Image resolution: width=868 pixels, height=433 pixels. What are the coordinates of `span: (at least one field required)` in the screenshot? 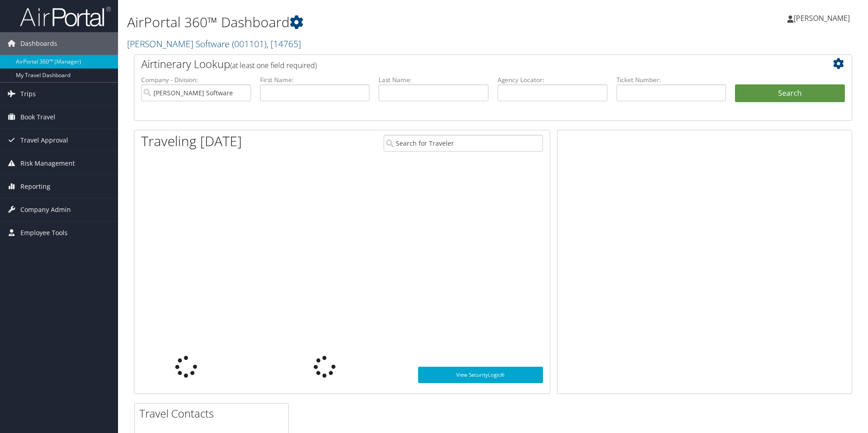 It's located at (273, 66).